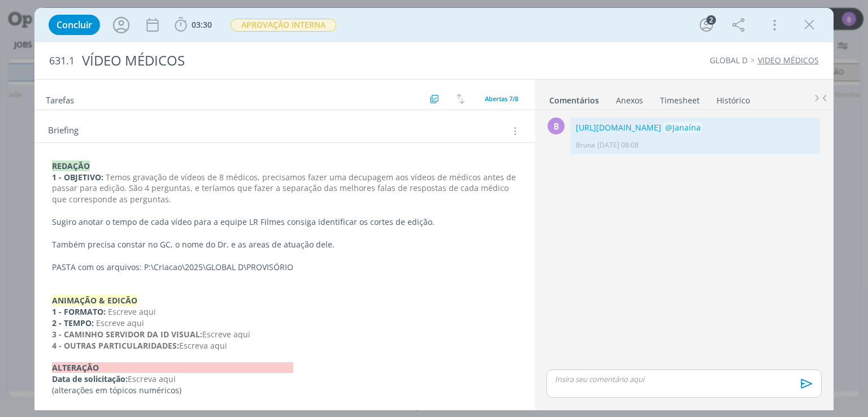 Image resolution: width=868 pixels, height=417 pixels. Describe the element at coordinates (90, 379) in the screenshot. I see `strong: Data de solicitação:` at that location.